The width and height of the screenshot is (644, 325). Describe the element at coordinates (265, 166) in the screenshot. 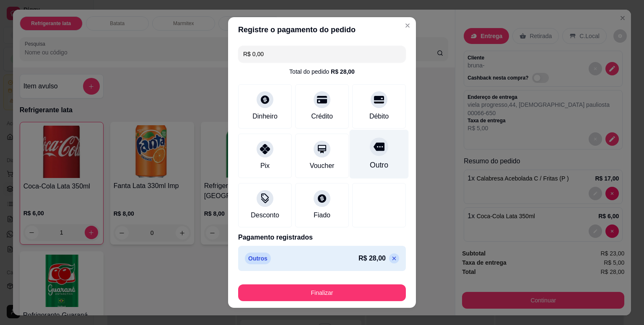

I see `div: Pix` at that location.